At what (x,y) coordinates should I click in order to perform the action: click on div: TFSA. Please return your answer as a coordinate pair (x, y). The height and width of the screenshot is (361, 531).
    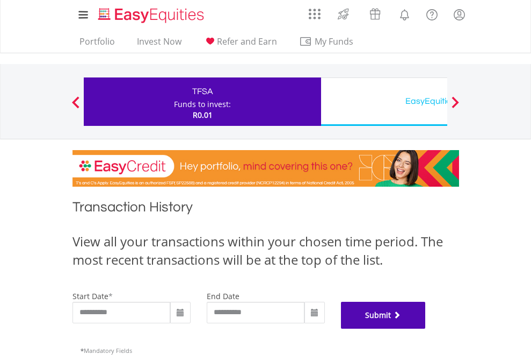
    Looking at the image, I should click on (203, 91).